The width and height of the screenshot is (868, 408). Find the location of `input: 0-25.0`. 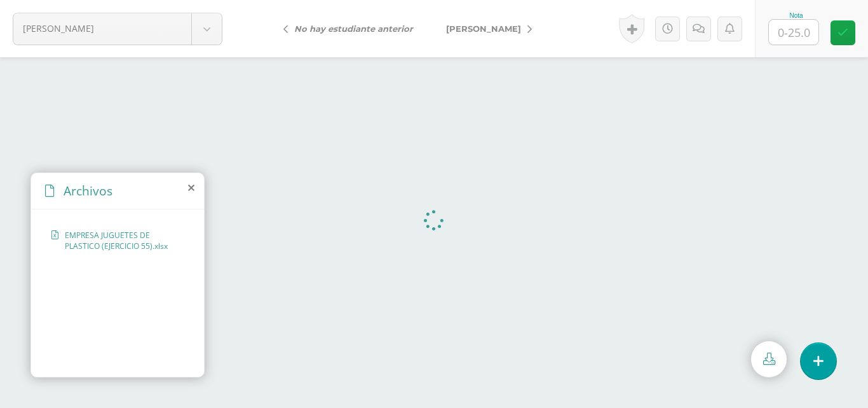

input: 0-25.0 is located at coordinates (793, 32).